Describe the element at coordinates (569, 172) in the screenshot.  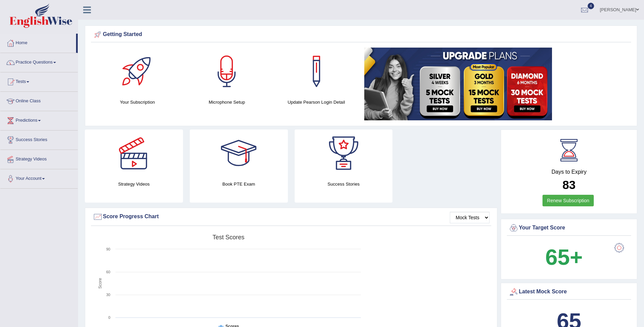
I see `h4: Days to Expiry` at that location.